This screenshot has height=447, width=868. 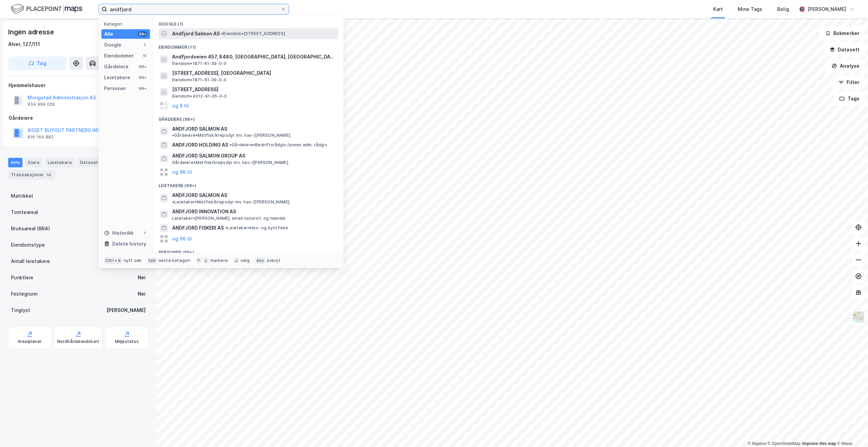 What do you see at coordinates (254, 155) in the screenshot?
I see `span: ANDFJORD SALMON GROUP AS` at bounding box center [254, 155].